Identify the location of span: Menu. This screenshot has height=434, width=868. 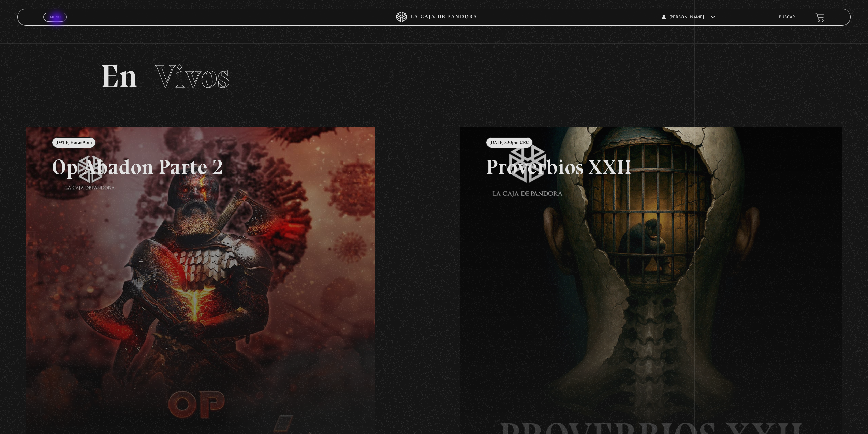
(55, 17).